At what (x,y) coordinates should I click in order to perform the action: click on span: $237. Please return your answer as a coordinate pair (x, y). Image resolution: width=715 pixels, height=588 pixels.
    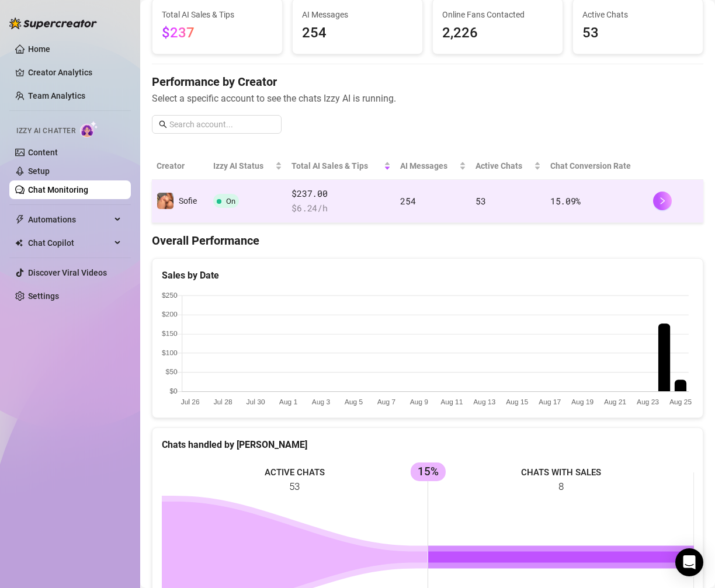
    Looking at the image, I should click on (178, 33).